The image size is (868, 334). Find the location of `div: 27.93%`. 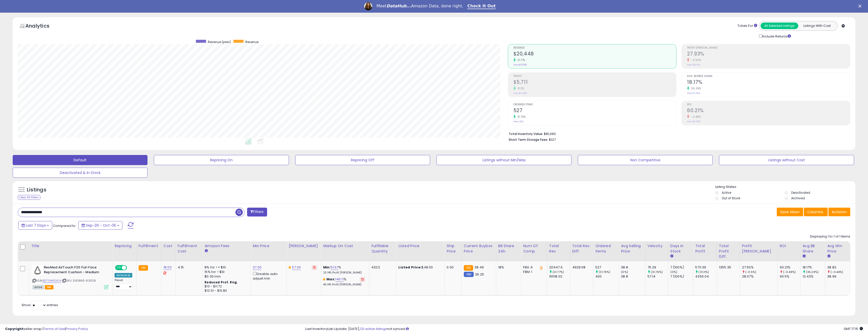

div: 27.93% is located at coordinates (760, 267).